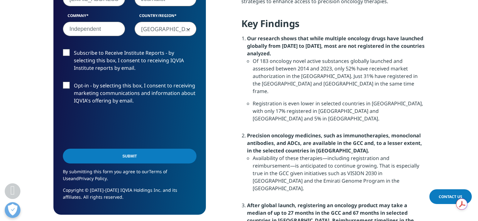 The image size is (478, 221). Describe the element at coordinates (94, 17) in the screenshot. I see `label: Company` at that location.